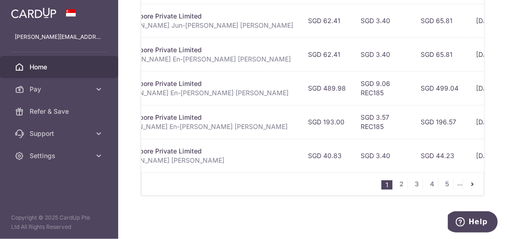  I want to click on a: 4, so click(433, 184).